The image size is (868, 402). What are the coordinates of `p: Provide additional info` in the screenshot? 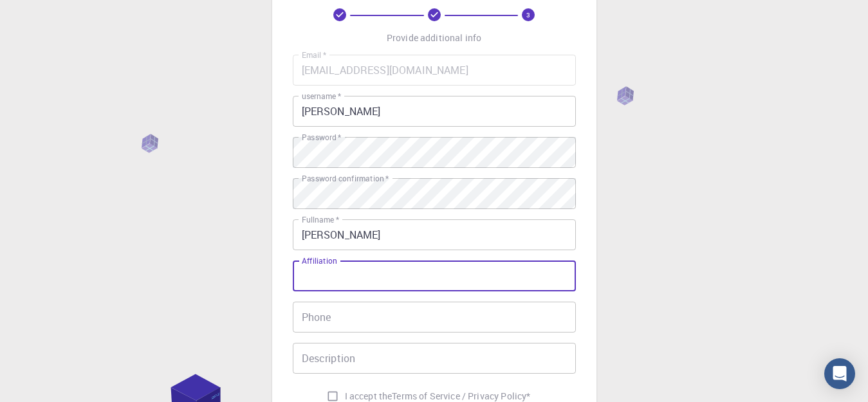 It's located at (434, 38).